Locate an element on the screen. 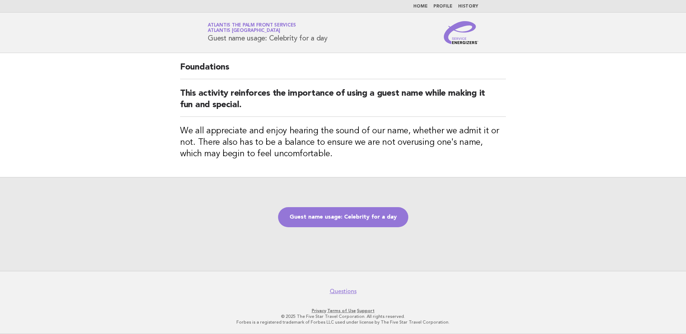  h2: Foundations is located at coordinates (343, 70).